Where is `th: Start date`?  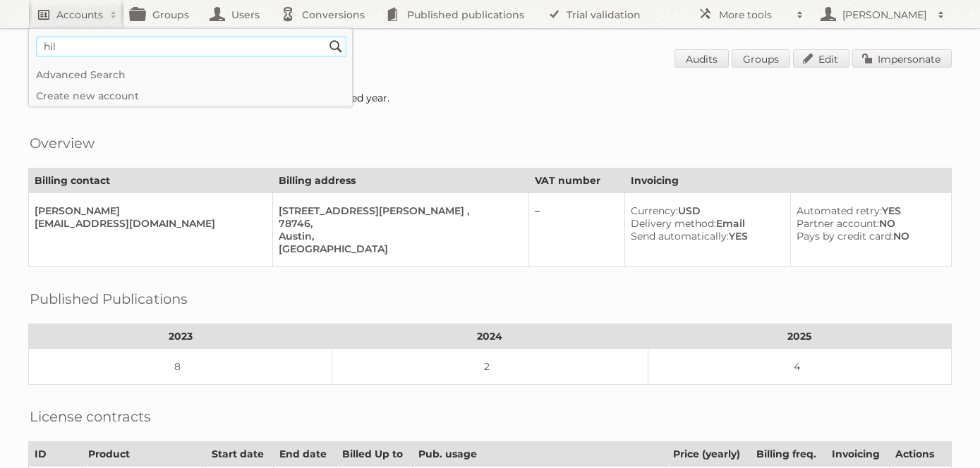
th: Start date is located at coordinates (240, 454).